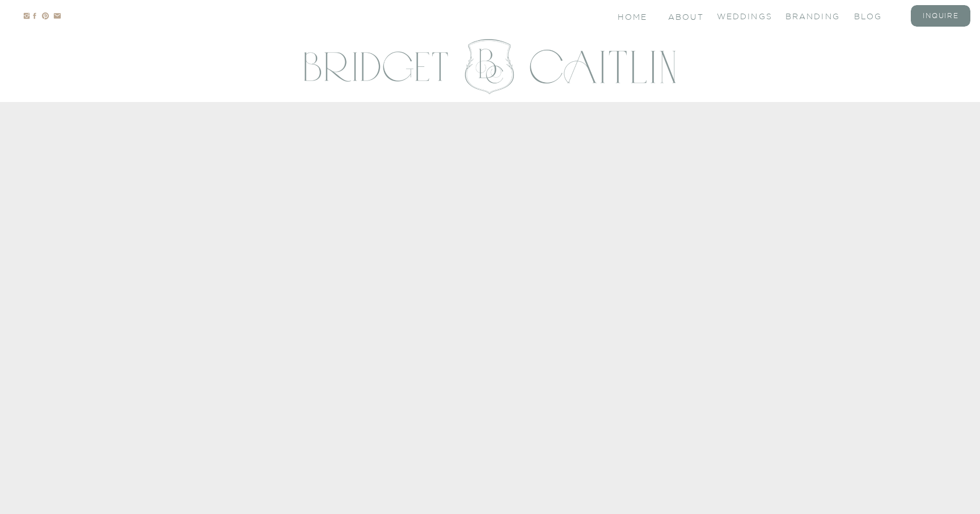 The image size is (980, 514). I want to click on a: branding, so click(808, 15).